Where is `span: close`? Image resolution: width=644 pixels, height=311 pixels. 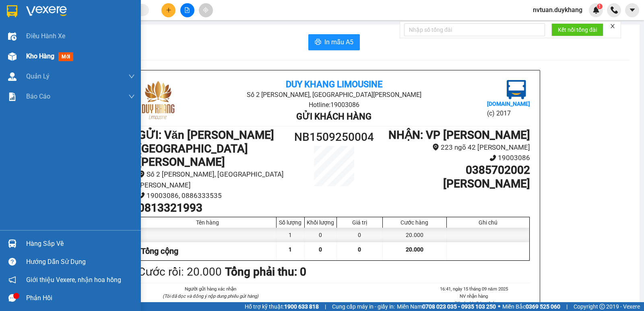
span: close is located at coordinates (612, 26).